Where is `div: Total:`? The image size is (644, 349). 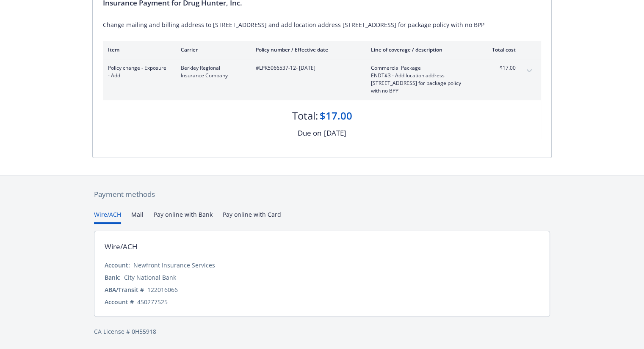
div: Total: is located at coordinates (305, 115).